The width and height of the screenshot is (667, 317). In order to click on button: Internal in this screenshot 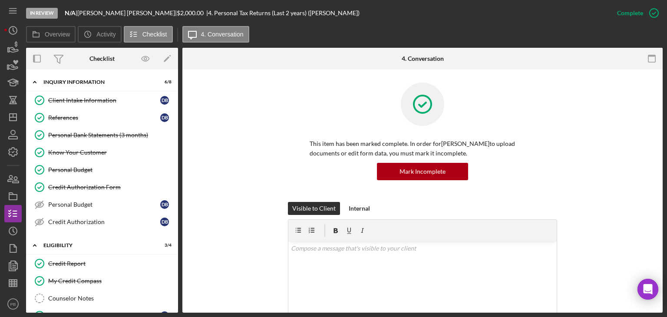, I will do `click(359, 208)`.